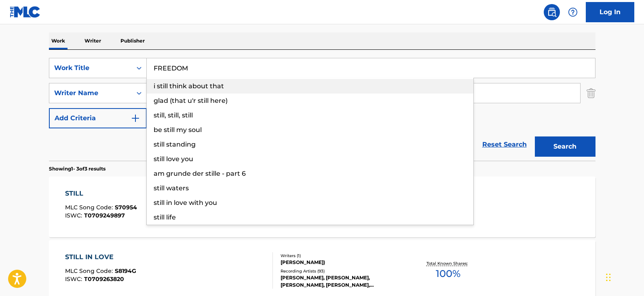 This screenshot has width=644, height=296. I want to click on span: T0709249897, so click(104, 215).